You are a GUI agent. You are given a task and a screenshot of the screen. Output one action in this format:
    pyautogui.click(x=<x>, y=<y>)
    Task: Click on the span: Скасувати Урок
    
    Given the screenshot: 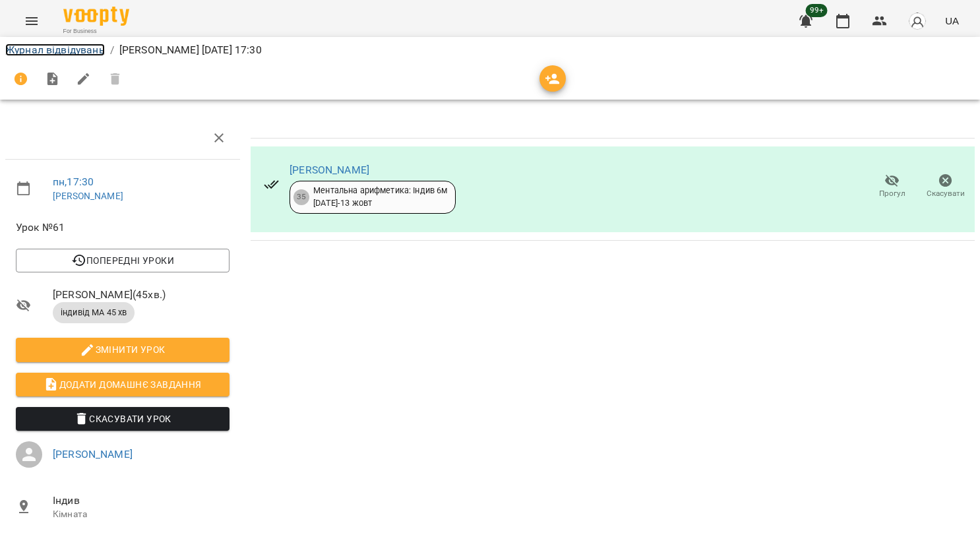 What is the action you would take?
    pyautogui.click(x=123, y=419)
    